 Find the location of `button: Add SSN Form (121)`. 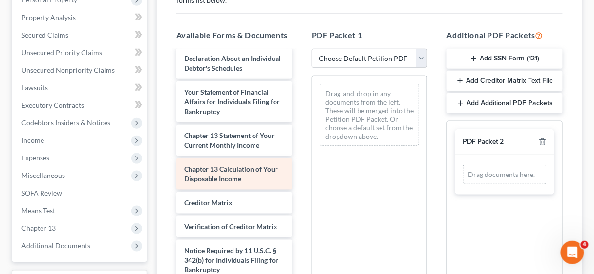

button: Add SSN Form (121) is located at coordinates (504, 59).